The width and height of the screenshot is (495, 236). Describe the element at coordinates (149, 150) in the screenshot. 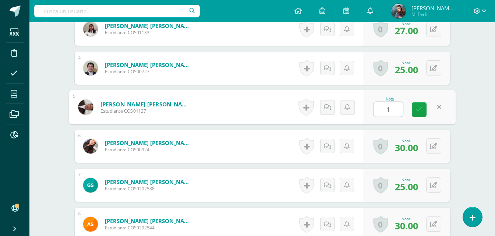

I see `span: Estudiante COS00924` at that location.